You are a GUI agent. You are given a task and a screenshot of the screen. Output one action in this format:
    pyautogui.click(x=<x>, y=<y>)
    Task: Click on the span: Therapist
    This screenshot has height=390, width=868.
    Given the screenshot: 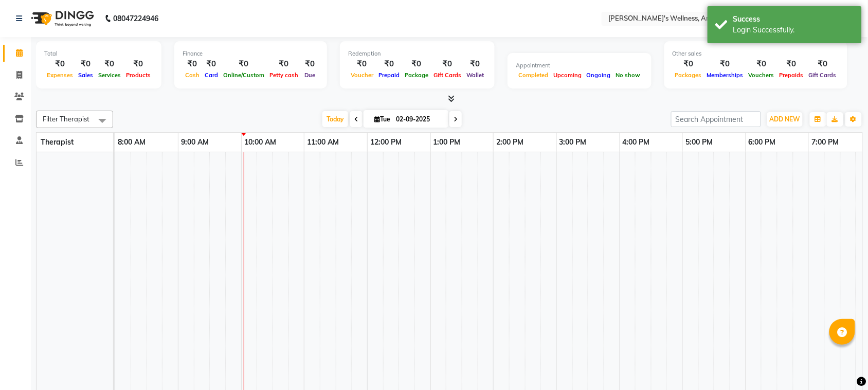 What is the action you would take?
    pyautogui.click(x=57, y=142)
    